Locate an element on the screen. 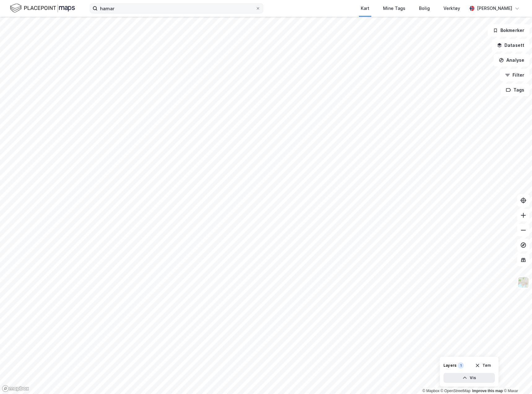 The image size is (532, 394). button: Bokmerker is located at coordinates (509, 30).